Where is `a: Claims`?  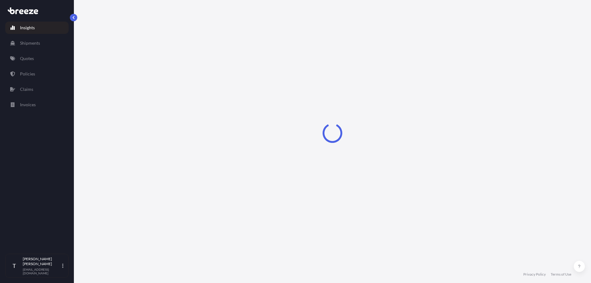 a: Claims is located at coordinates (37, 89).